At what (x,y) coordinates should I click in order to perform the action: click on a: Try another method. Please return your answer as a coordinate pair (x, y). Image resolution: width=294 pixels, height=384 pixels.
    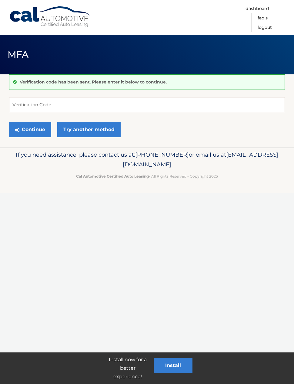
    Looking at the image, I should click on (89, 130).